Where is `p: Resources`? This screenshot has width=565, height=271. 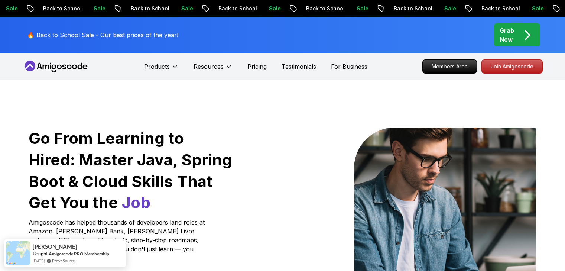
p: Resources is located at coordinates (208, 67).